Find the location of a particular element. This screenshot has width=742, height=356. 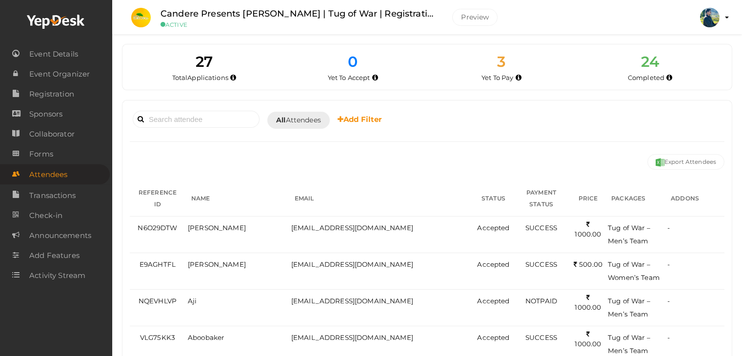

span: VLG75KK3 is located at coordinates (158, 338).